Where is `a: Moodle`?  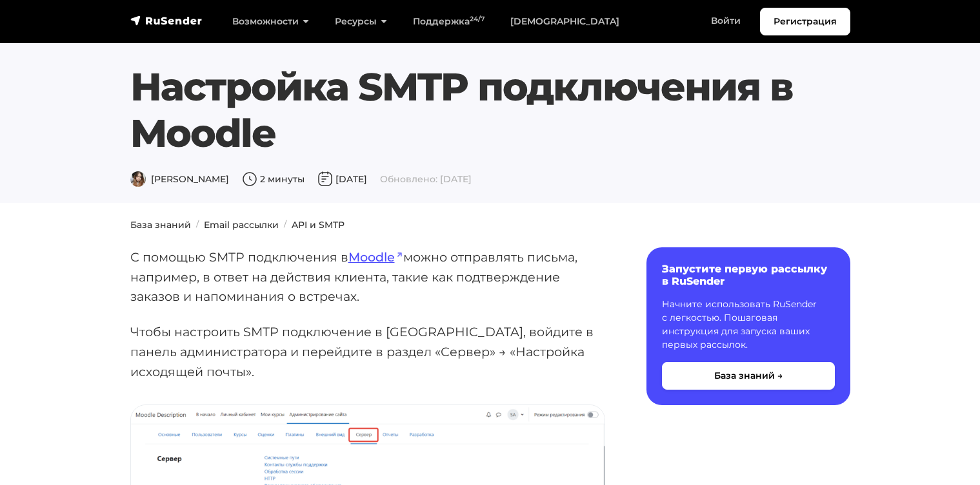 a: Moodle is located at coordinates (375, 257).